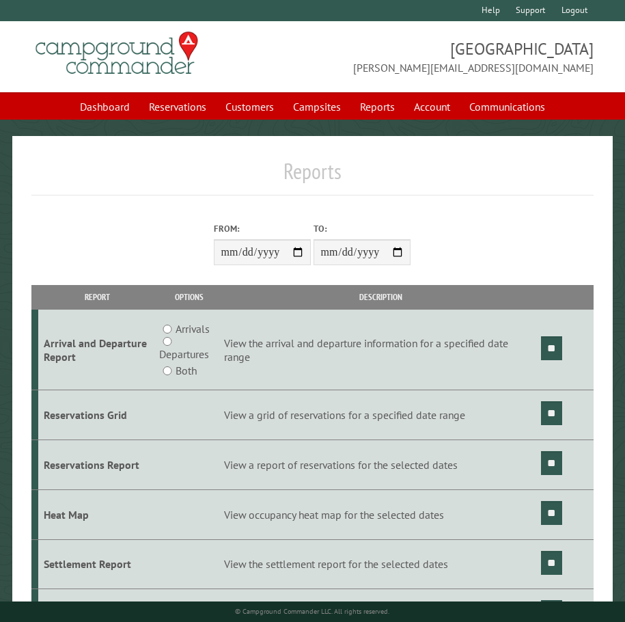 The image size is (625, 622). What do you see at coordinates (193, 329) in the screenshot?
I see `label: Arrivals` at bounding box center [193, 329].